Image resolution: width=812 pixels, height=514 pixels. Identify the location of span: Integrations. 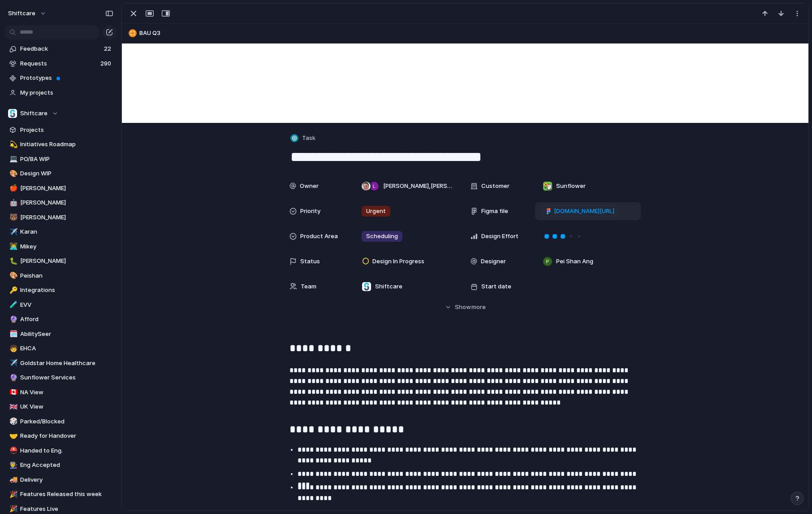
(67, 290).